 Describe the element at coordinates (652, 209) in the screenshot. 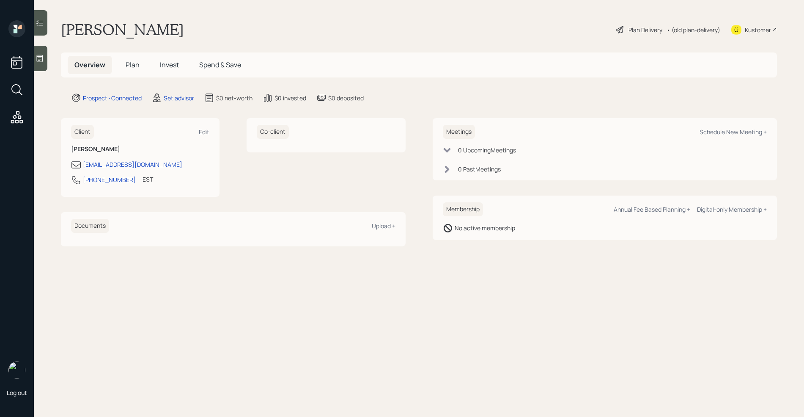

I see `div: Annual Fee Based Planning +` at that location.